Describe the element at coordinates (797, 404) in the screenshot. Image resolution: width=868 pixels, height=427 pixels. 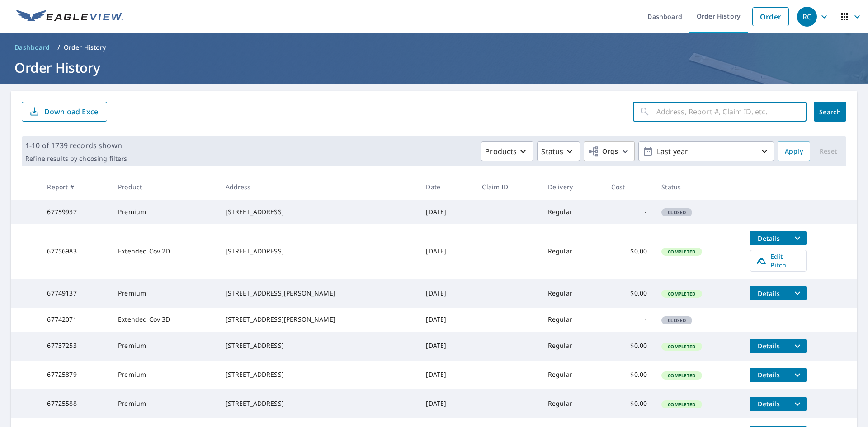
I see `button: filesDropdownBtn-67725588` at that location.